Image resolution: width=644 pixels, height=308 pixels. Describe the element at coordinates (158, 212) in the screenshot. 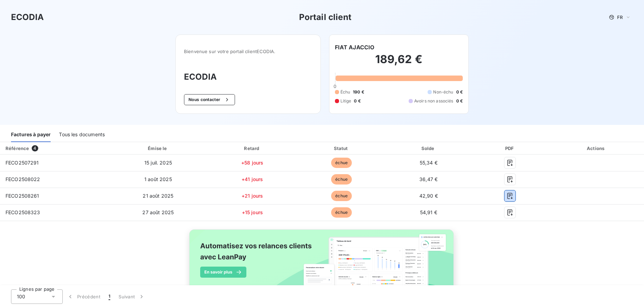

I see `span: 27 août 2025` at that location.